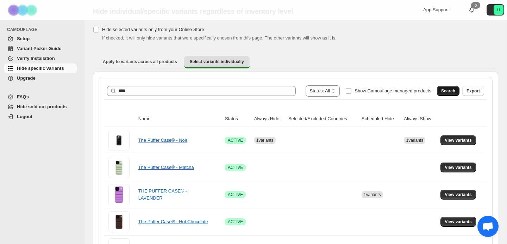 The width and height of the screenshot is (507, 244). Describe the element at coordinates (173, 221) in the screenshot. I see `a: The Puffer Case® - Hot Chocolate` at that location.